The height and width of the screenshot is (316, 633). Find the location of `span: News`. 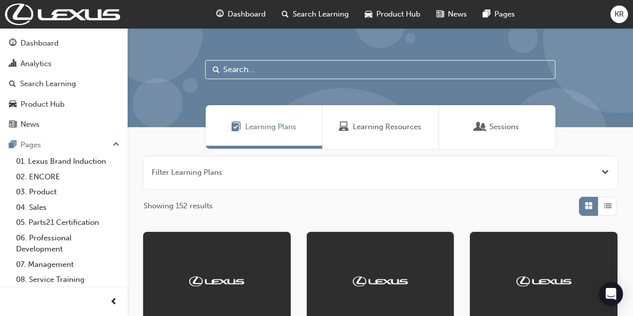

span: News is located at coordinates (457, 14).